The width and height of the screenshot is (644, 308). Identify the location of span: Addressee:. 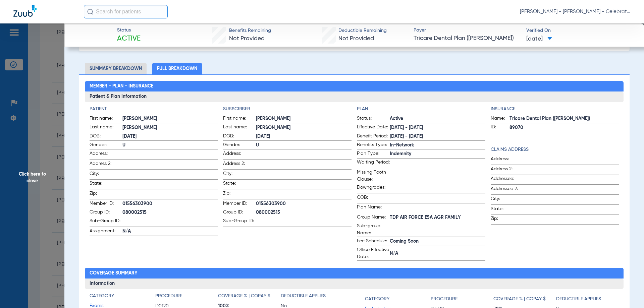
(507, 179).